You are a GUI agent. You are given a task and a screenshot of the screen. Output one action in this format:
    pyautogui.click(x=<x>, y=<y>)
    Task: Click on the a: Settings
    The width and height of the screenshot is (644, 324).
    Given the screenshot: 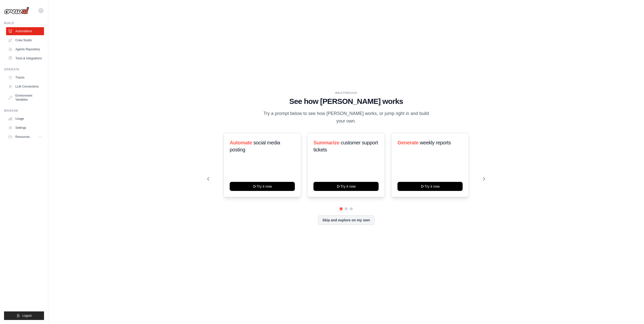 What is the action you would take?
    pyautogui.click(x=25, y=127)
    